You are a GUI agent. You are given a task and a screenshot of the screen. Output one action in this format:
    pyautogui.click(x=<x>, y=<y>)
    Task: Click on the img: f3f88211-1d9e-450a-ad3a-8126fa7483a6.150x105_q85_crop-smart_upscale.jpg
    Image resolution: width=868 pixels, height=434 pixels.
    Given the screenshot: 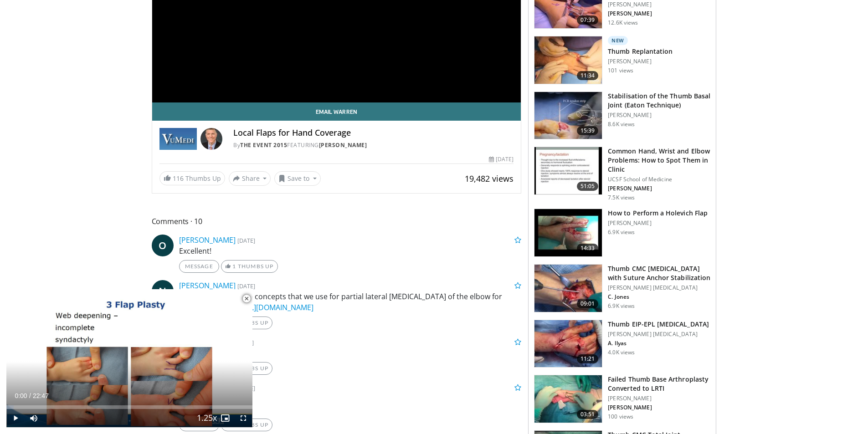 What is the action you would take?
    pyautogui.click(x=568, y=399)
    